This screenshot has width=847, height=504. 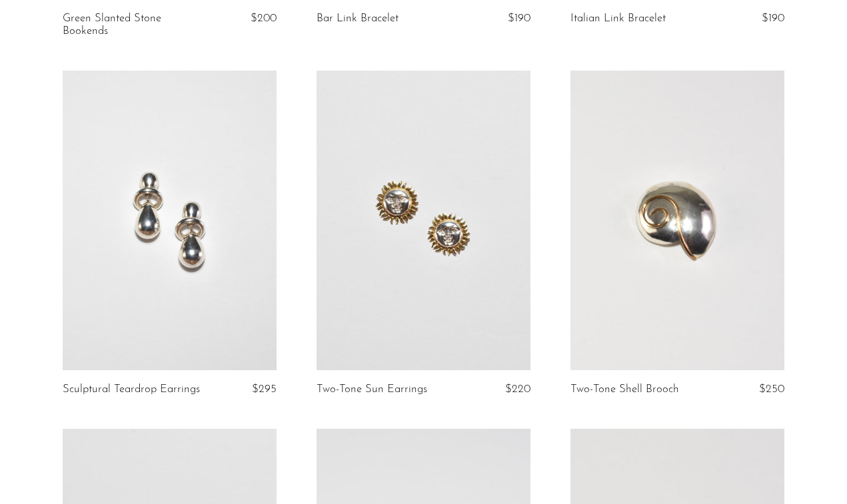 What do you see at coordinates (133, 25) in the screenshot?
I see `a: Green Slanted Stone Bookends` at bounding box center [133, 25].